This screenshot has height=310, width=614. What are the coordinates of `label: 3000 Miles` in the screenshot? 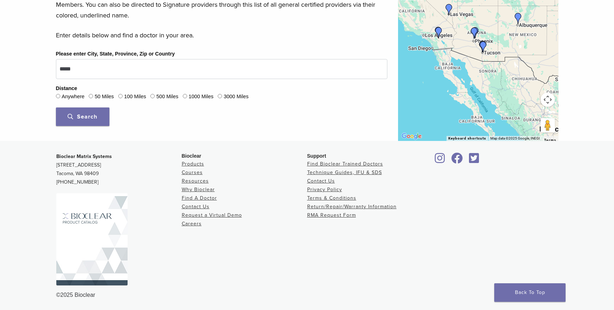 It's located at (236, 97).